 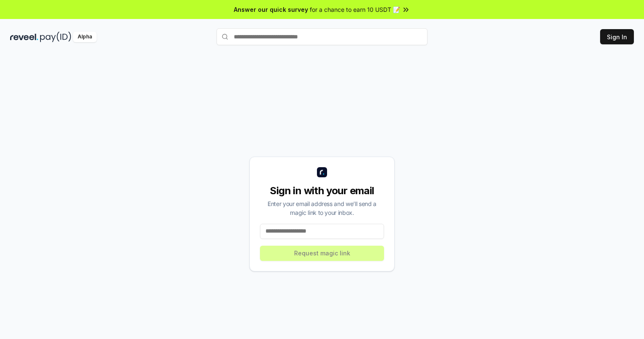 I want to click on button: Sign In, so click(x=617, y=37).